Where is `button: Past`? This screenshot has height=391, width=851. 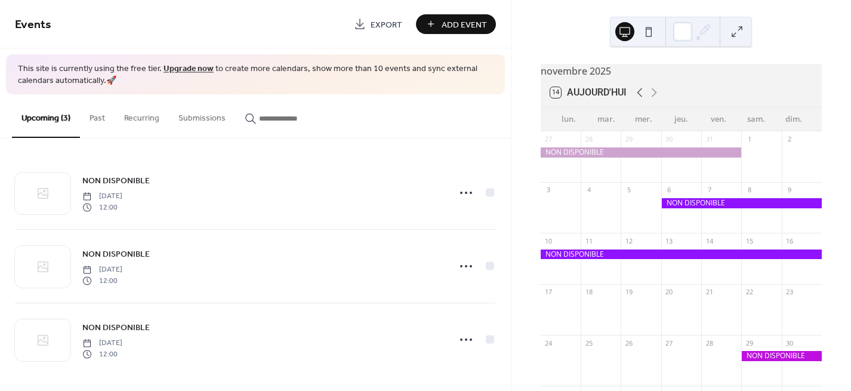 button: Past is located at coordinates (97, 115).